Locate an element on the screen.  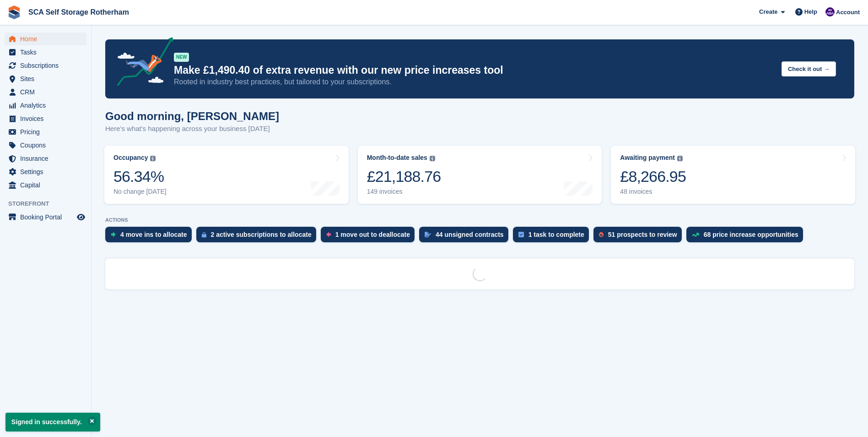
div: 44 unsigned contracts is located at coordinates (469, 234).